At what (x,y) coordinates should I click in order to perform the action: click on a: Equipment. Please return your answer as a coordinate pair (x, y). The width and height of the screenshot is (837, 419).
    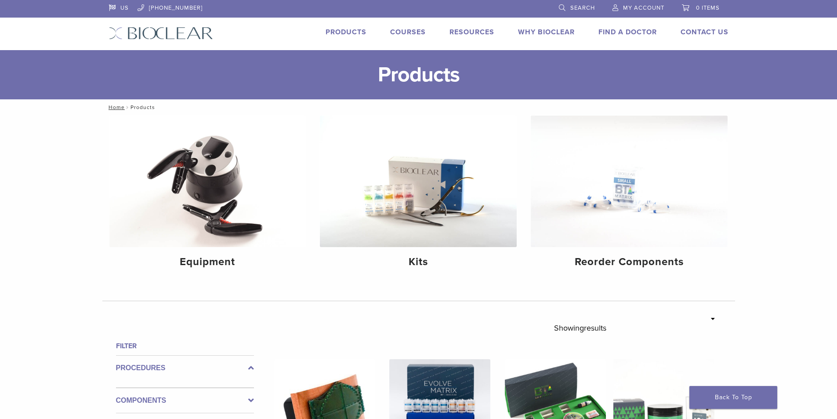
    Looking at the image, I should click on (208, 196).